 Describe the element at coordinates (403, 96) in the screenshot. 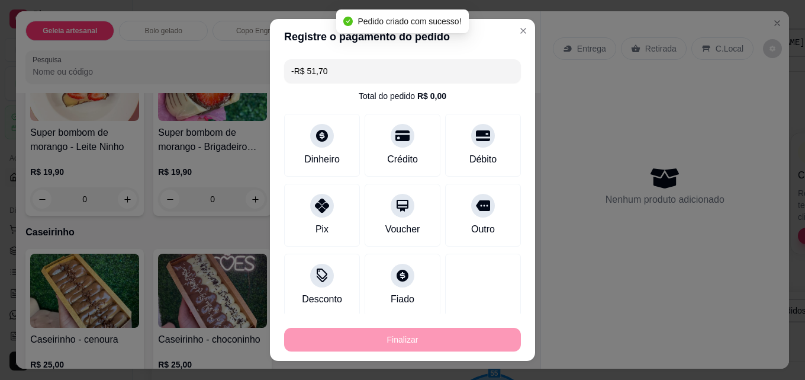

I see `div: Total do pedido` at that location.